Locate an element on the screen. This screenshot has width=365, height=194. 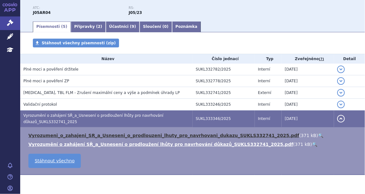
a: Sloučení (0) is located at coordinates (156, 27).